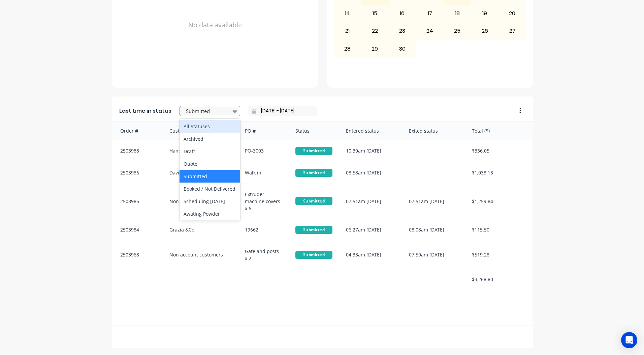  What do you see at coordinates (499, 278) in the screenshot?
I see `div: $3,268.80` at bounding box center [499, 278].